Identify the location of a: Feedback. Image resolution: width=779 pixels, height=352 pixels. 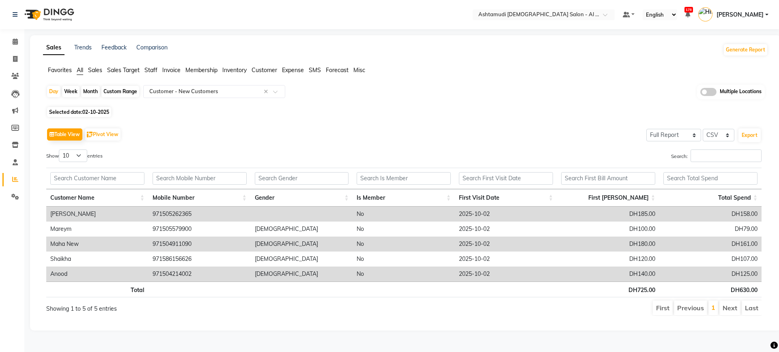
(114, 47).